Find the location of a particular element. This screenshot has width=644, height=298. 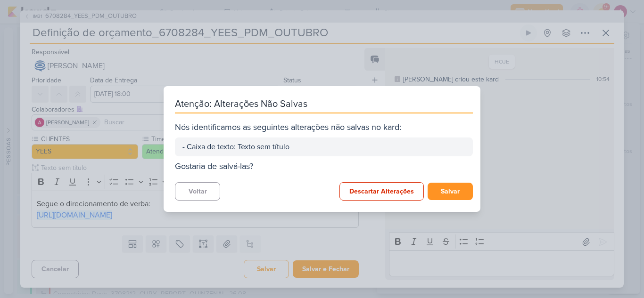

button: Salvar is located at coordinates (450, 192).